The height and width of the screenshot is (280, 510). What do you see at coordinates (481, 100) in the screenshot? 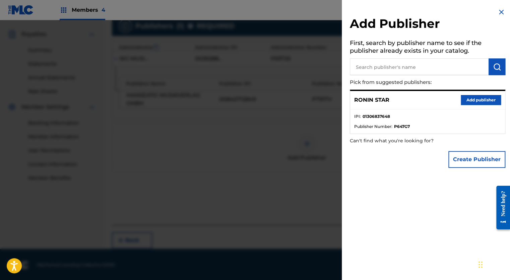
I see `button: Add publisher` at bounding box center [481, 100].